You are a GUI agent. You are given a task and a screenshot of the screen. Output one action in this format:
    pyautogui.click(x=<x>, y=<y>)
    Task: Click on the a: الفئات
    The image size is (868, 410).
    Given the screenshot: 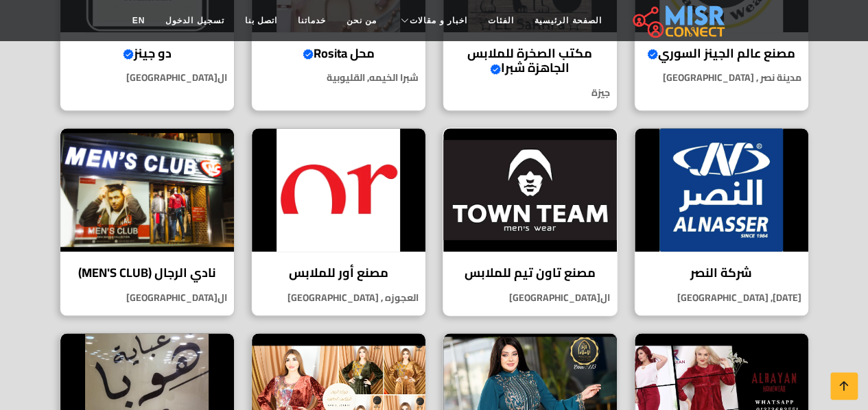 What is the action you would take?
    pyautogui.click(x=501, y=20)
    